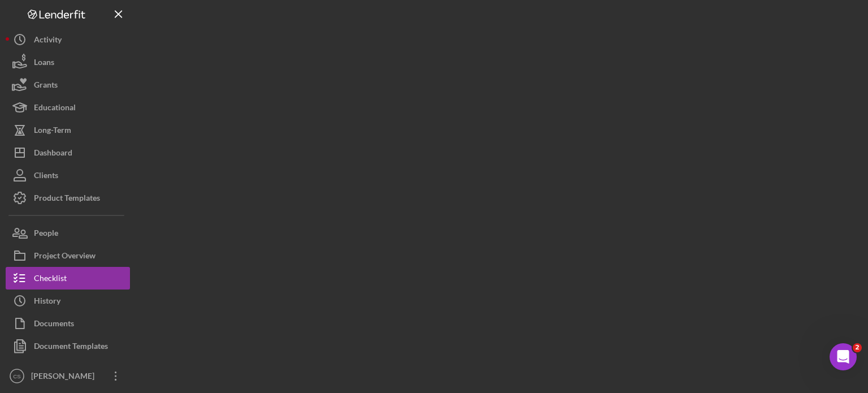 This screenshot has width=868, height=393. Describe the element at coordinates (44, 63) in the screenshot. I see `div: Loans` at that location.